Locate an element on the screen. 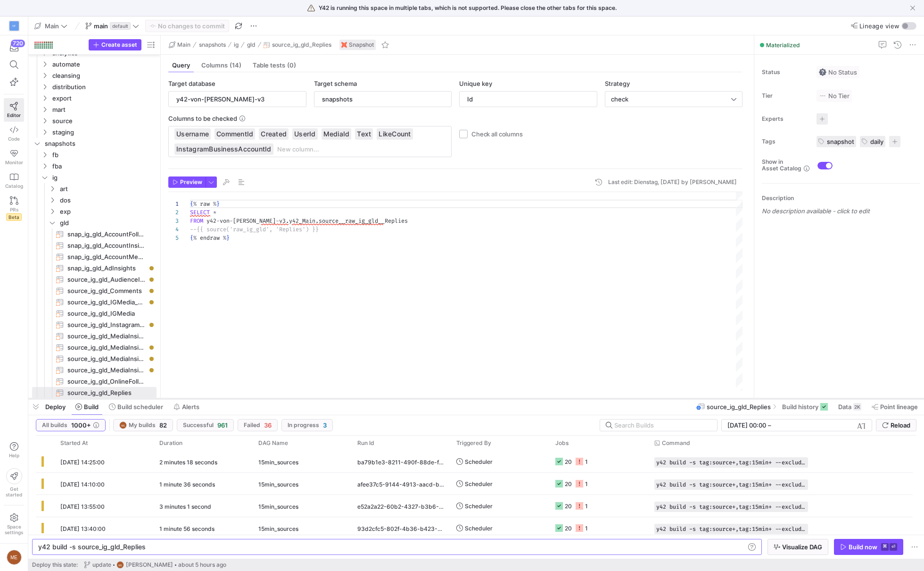 The image size is (924, 571). span: exp is located at coordinates (108, 211).